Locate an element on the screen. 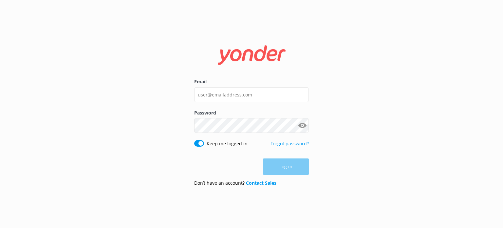 The image size is (503, 228). button: Show password is located at coordinates (302, 125).